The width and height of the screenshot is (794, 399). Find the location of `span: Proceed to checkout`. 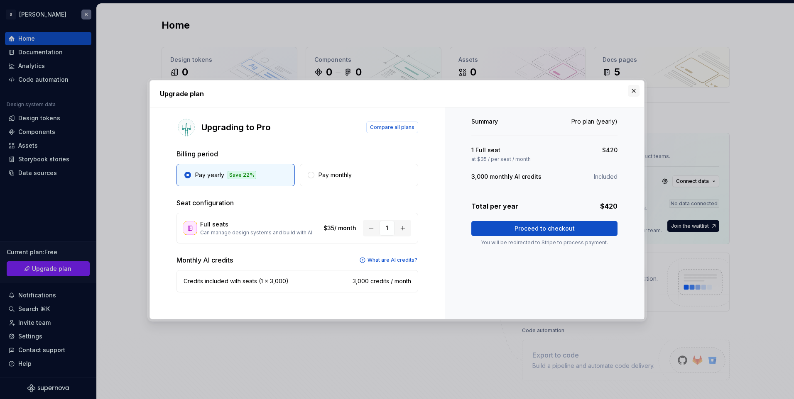

span: Proceed to checkout is located at coordinates (544, 229).